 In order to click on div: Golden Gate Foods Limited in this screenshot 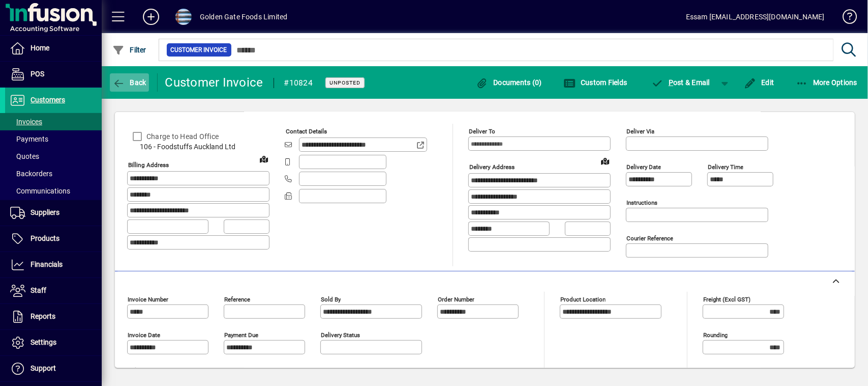, I will do `click(244, 17)`.